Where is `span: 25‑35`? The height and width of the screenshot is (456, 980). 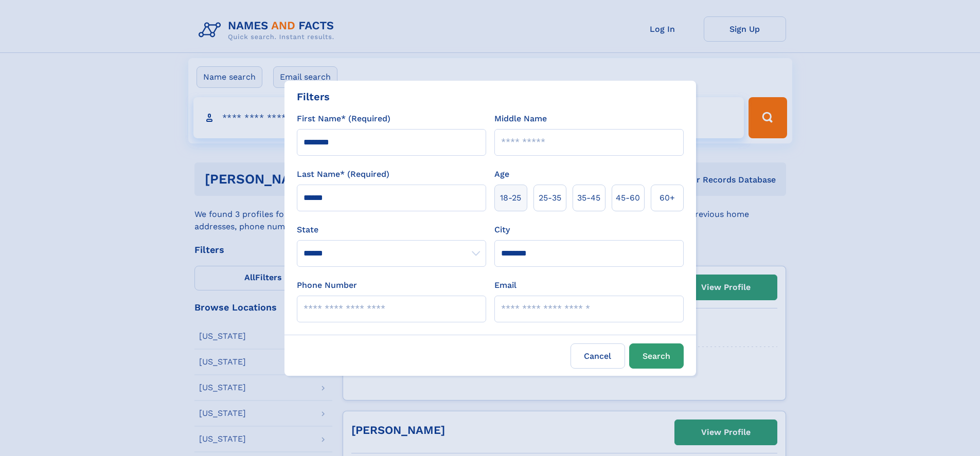
span: 25‑35 is located at coordinates (550, 198).